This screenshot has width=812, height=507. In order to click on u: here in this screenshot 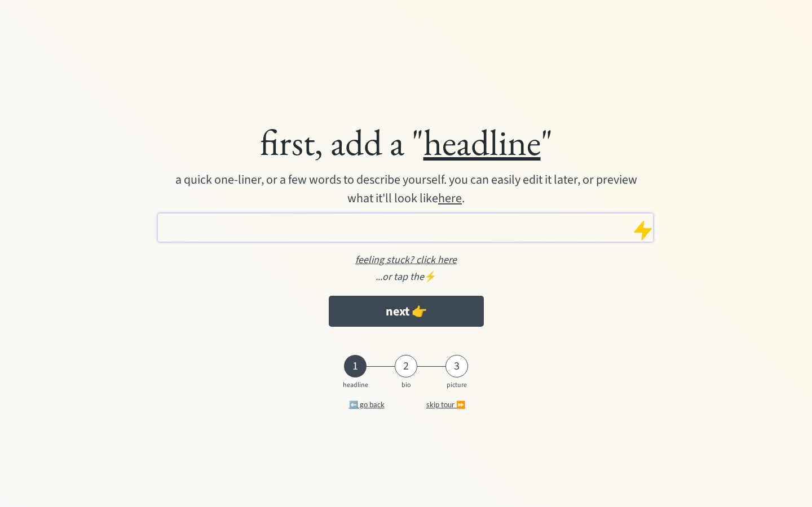, I will do `click(450, 199)`.